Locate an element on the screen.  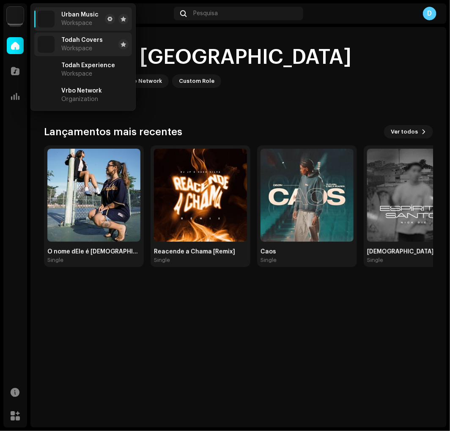
span: Pesquisa is located at coordinates (206, 14).